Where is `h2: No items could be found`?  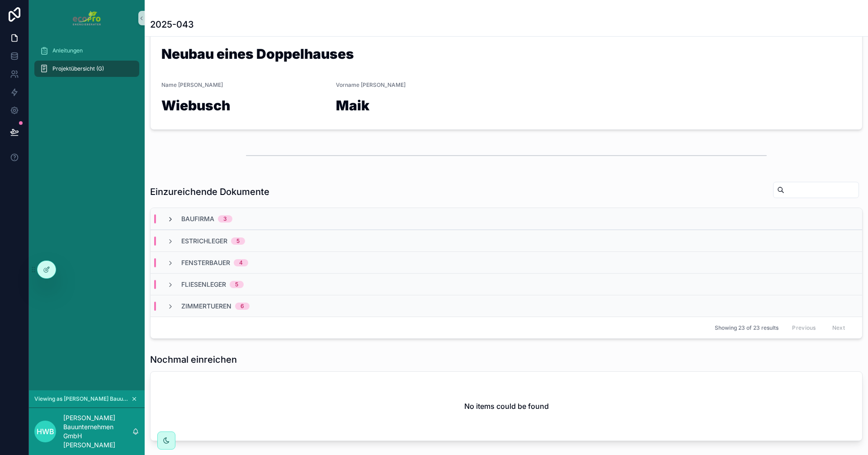
h2: No items could be found is located at coordinates (507, 406).